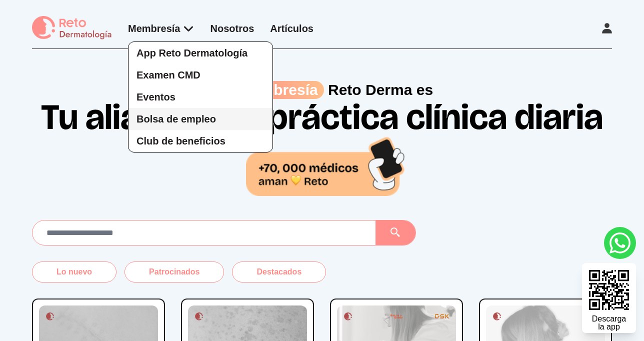 This screenshot has width=644, height=341. I want to click on a: Examen CMD, so click(201, 75).